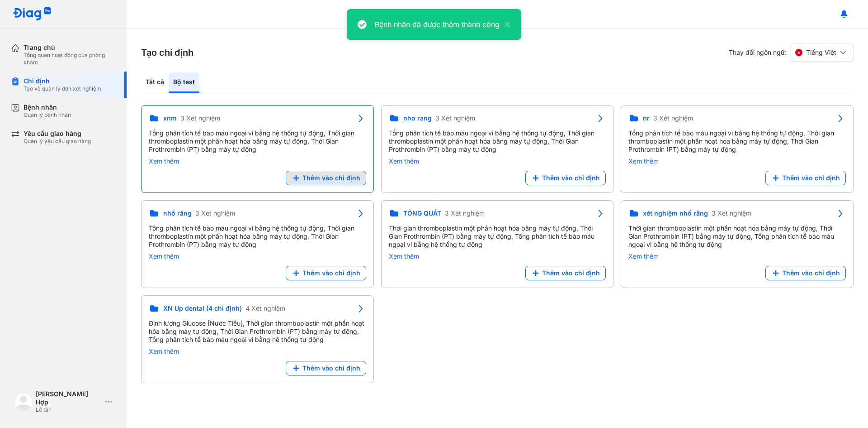 The width and height of the screenshot is (868, 428). I want to click on div: Bộ test, so click(184, 83).